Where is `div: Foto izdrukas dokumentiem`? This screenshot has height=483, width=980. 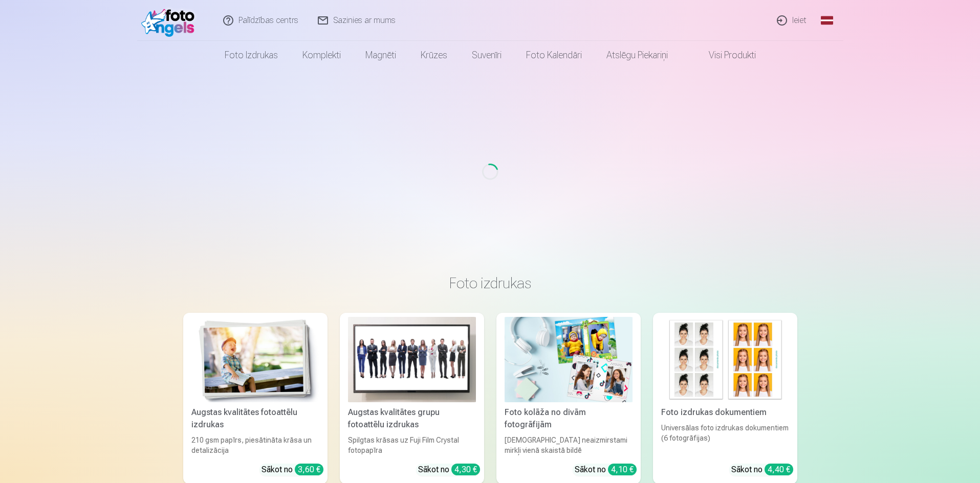
div: Foto izdrukas dokumentiem is located at coordinates (725, 412).